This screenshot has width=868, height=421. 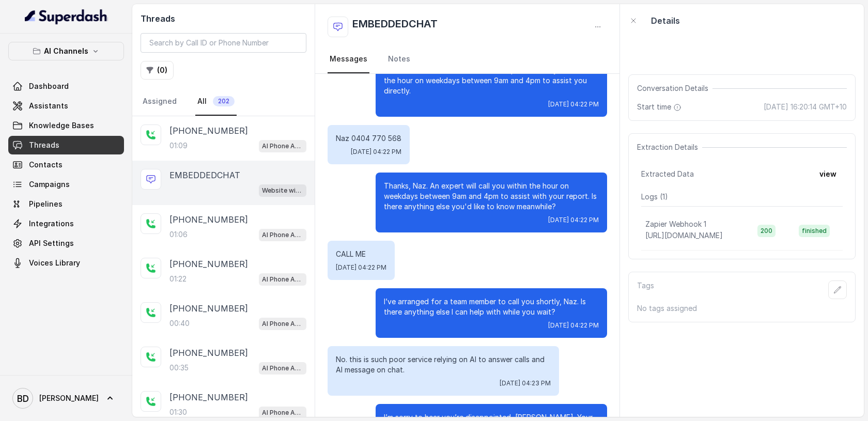 I want to click on a: Notes, so click(x=398, y=60).